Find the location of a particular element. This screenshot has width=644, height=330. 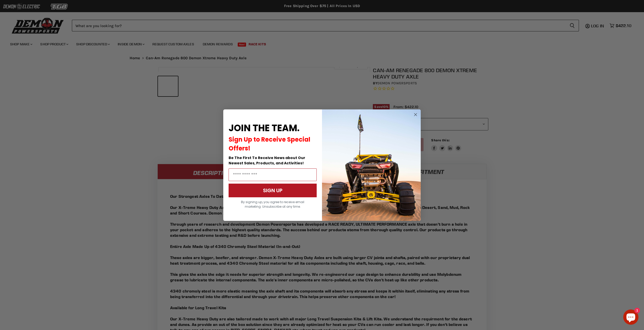

button: Close dialog is located at coordinates (415, 114).